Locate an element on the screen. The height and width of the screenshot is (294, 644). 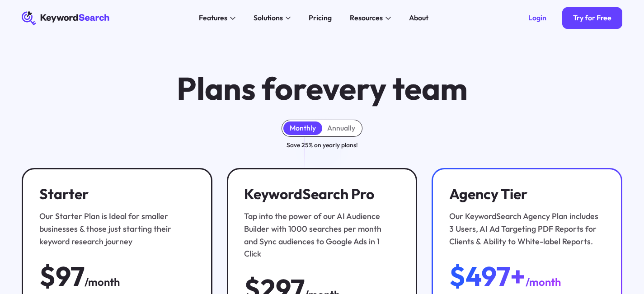
div: Save 25% on yearly plans! is located at coordinates (322, 145).